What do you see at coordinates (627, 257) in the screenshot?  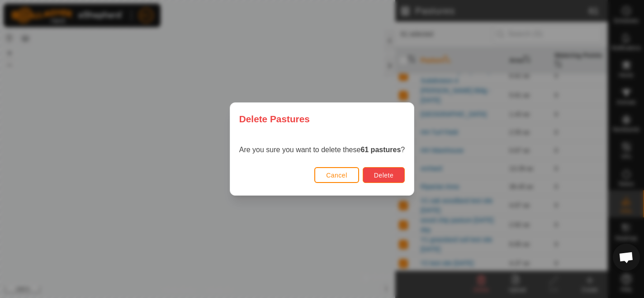 I see `div: Open chat` at bounding box center [627, 257].